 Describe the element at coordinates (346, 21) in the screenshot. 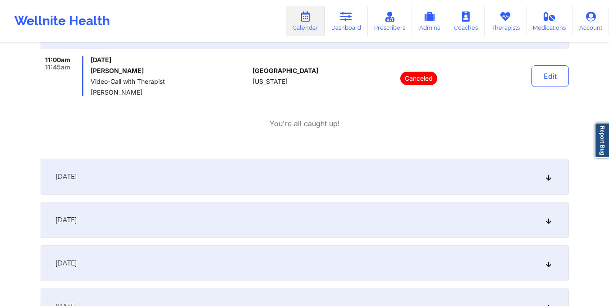

I see `a: Dashboard` at that location.